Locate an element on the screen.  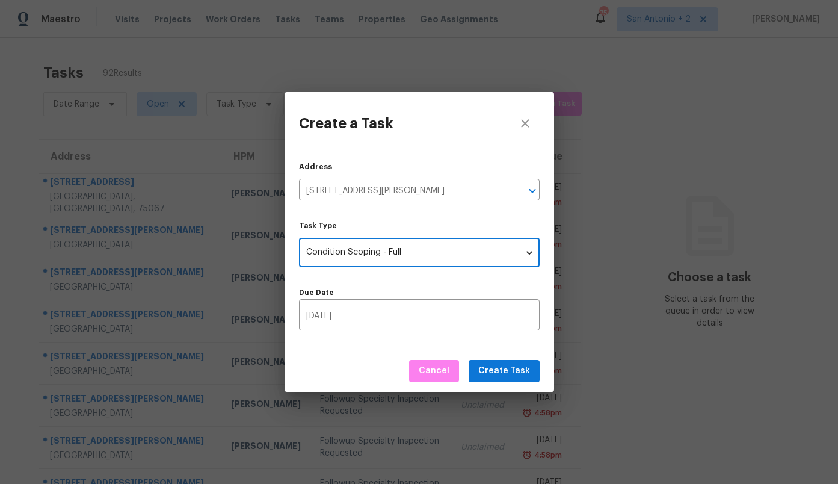
button: Create Task is located at coordinates (504, 371).